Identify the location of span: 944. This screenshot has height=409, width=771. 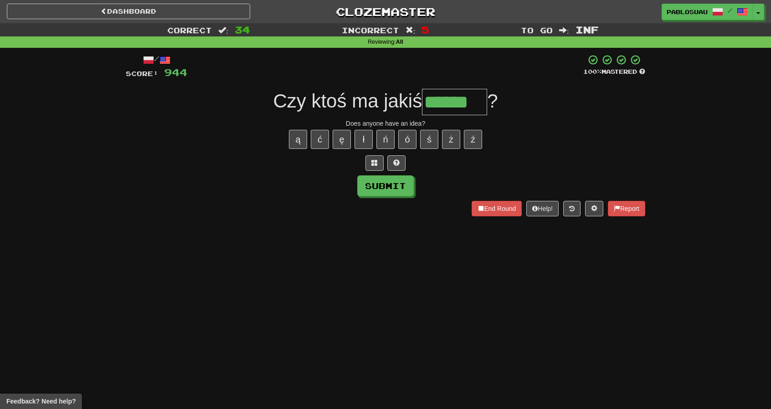
(175, 72).